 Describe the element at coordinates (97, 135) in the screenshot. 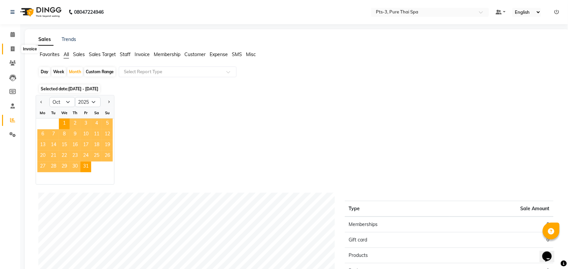

I see `span: 11` at that location.